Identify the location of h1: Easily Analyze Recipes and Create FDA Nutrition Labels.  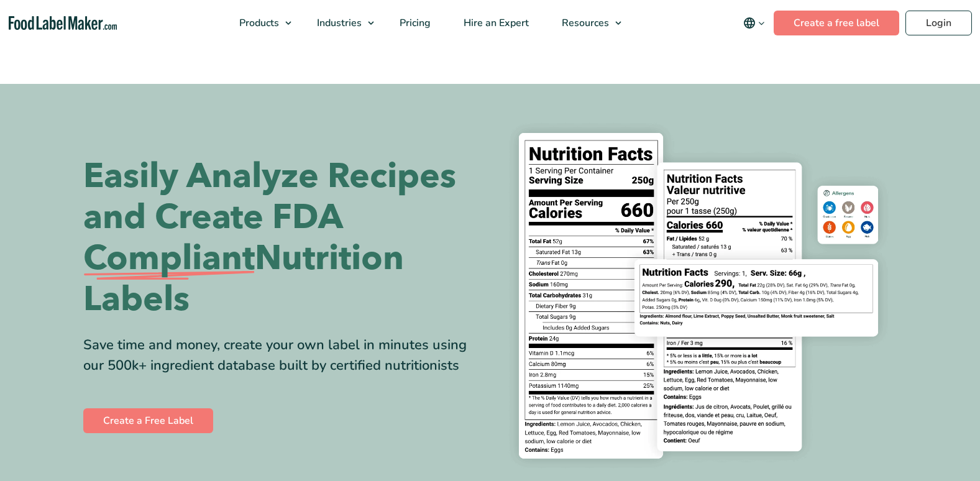
(282, 238).